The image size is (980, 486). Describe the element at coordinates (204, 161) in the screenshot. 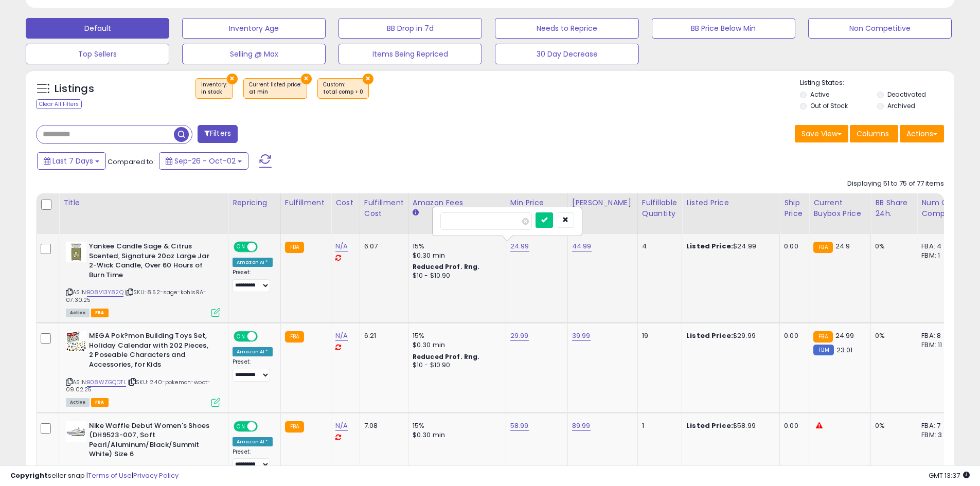

I see `button: Sep-26 - Oct-02` at that location.